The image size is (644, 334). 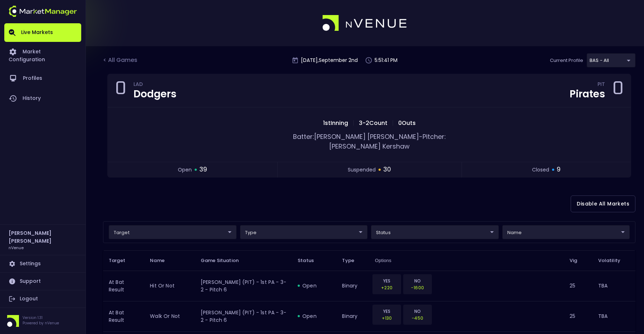 What do you see at coordinates (41, 318) in the screenshot?
I see `p: Version 1.31` at bounding box center [41, 318].